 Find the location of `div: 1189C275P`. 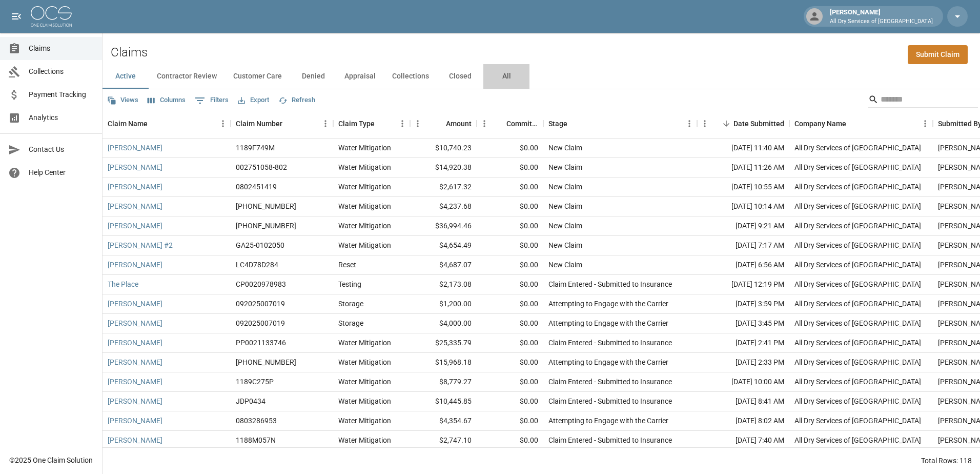

div: 1189C275P is located at coordinates (255, 381).